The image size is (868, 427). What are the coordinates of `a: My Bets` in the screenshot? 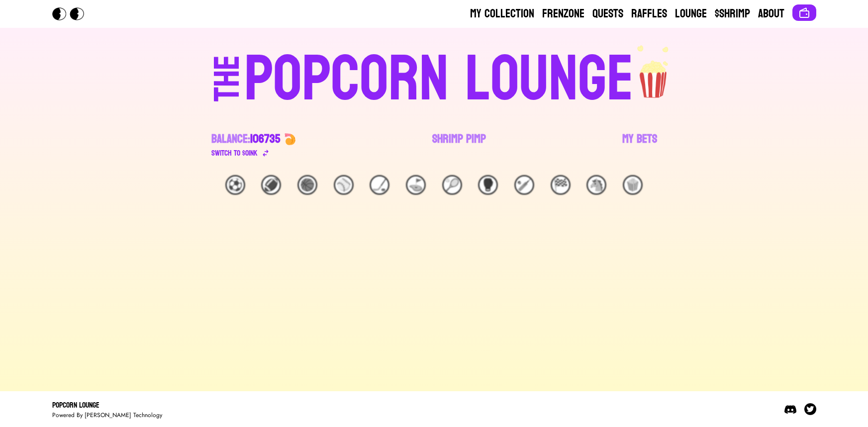 It's located at (640, 145).